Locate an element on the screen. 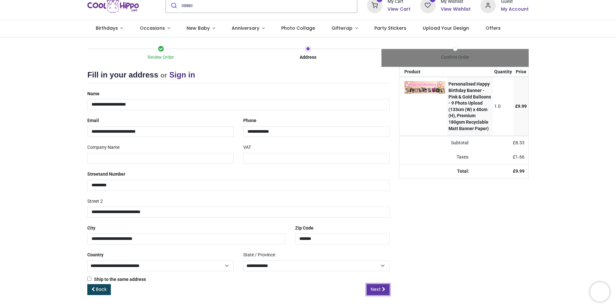 Image resolution: width=616 pixels, height=308 pixels. a: Occasions is located at coordinates (155, 28).